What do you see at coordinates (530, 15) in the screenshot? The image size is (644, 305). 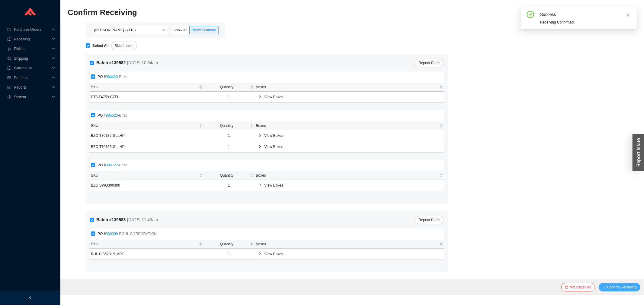 I see `span: check-circle` at bounding box center [530, 15].